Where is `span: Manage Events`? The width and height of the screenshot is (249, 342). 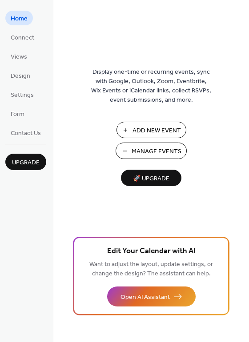
span: Manage Events is located at coordinates (157, 152).